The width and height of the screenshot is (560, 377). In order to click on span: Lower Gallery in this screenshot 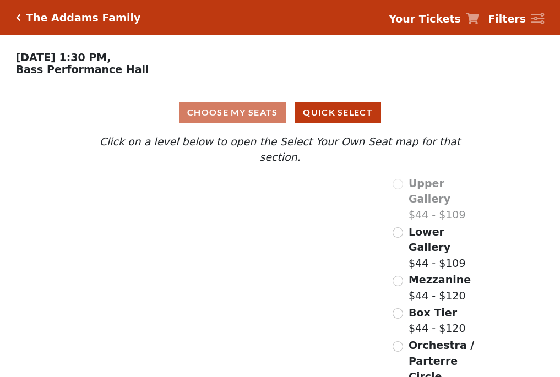, I will do `click(429, 240)`.